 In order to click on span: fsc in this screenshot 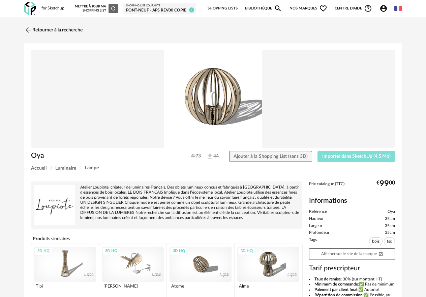, I will do `click(390, 241)`.